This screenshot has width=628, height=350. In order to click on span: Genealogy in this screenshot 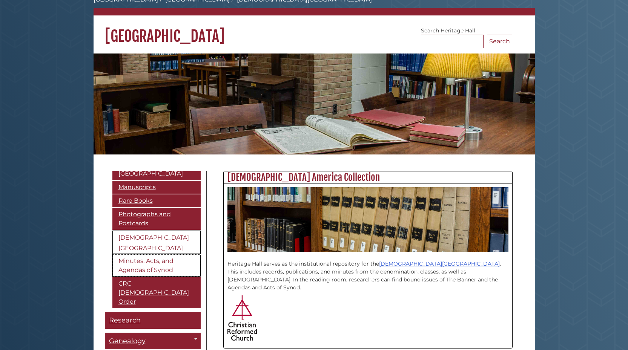, I will do `click(127, 341)`.